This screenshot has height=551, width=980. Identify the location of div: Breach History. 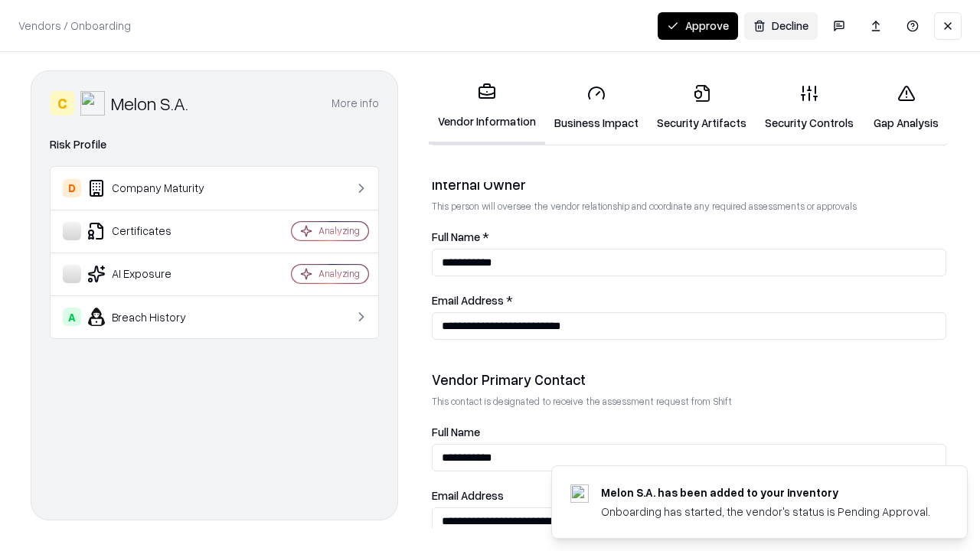
(154, 317).